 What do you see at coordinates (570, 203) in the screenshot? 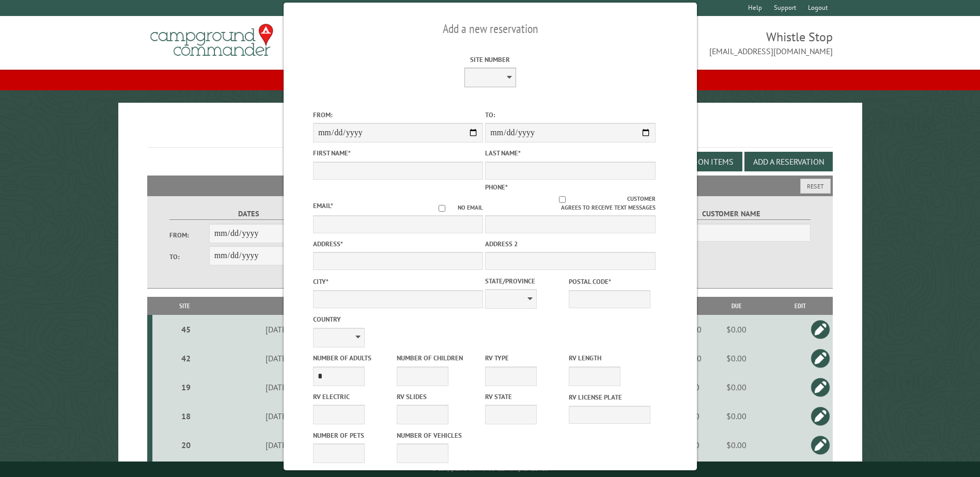
I see `label: Customer agrees to receive text messages` at bounding box center [570, 203].